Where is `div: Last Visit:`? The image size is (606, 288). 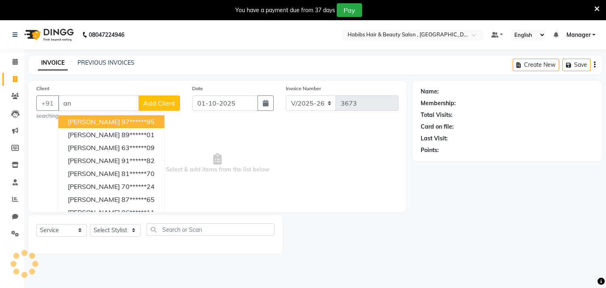 div: Last Visit: is located at coordinates (434, 138).